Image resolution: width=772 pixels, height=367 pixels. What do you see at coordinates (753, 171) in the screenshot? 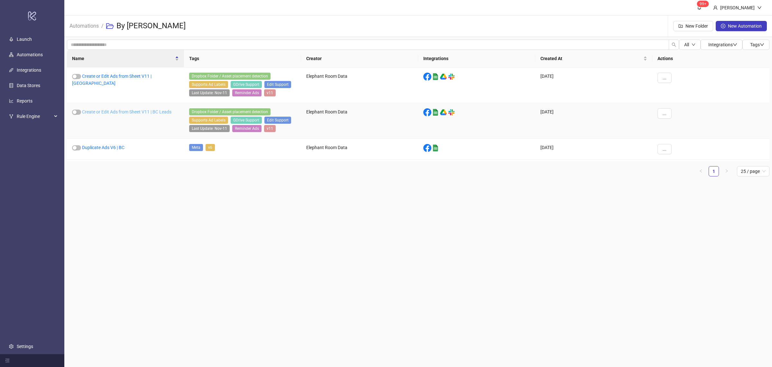
I see `div: Page Size` at bounding box center [753, 171].